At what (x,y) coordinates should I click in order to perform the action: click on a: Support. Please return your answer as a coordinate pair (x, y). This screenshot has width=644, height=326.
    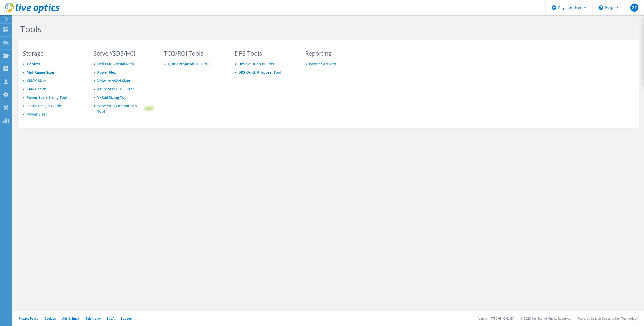
    Looking at the image, I should click on (126, 318).